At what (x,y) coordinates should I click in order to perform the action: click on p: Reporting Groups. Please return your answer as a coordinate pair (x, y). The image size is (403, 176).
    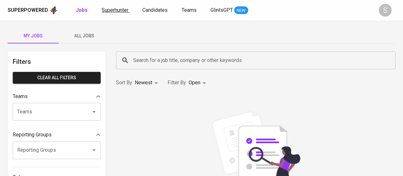
    Looking at the image, I should click on (32, 135).